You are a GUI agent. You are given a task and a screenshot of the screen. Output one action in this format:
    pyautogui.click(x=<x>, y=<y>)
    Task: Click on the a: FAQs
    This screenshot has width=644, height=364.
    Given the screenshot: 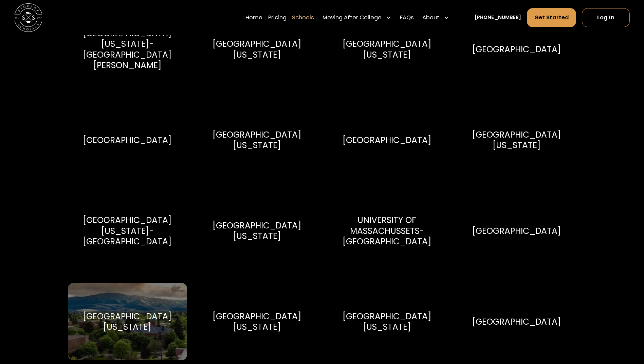 What is the action you would take?
    pyautogui.click(x=407, y=17)
    